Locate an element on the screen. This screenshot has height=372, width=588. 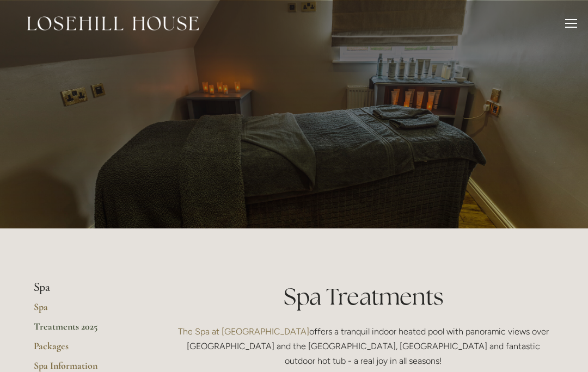
h1: Spa Treatments is located at coordinates (363, 296).